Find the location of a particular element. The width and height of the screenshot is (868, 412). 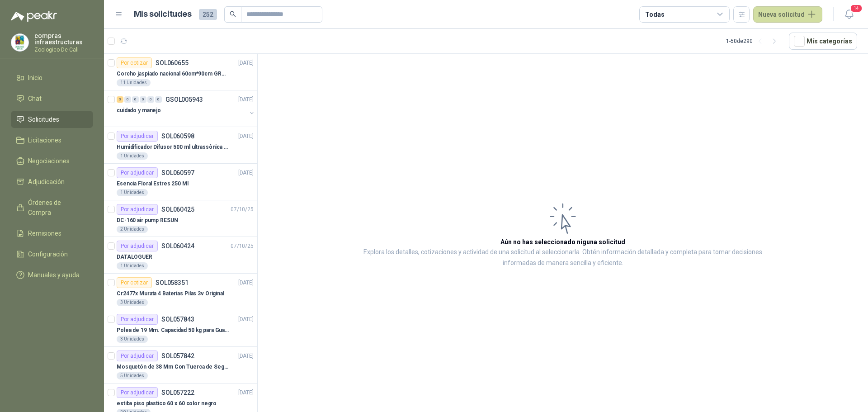

a: Negociaciones is located at coordinates (52, 161).